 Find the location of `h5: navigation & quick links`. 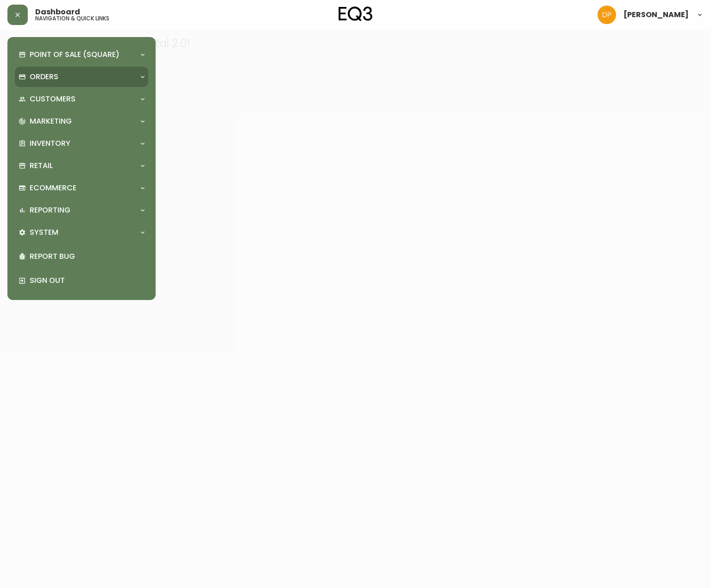

h5: navigation & quick links is located at coordinates (72, 19).